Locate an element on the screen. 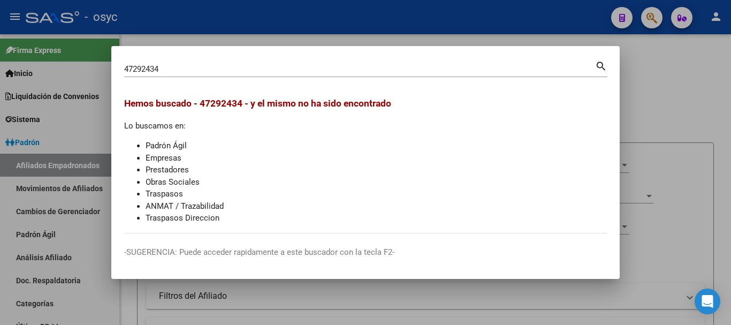 This screenshot has width=731, height=325. p: -SUGERENCIA: Puede acceder rapidamente a este buscador con la tecla F2- is located at coordinates (366, 252).